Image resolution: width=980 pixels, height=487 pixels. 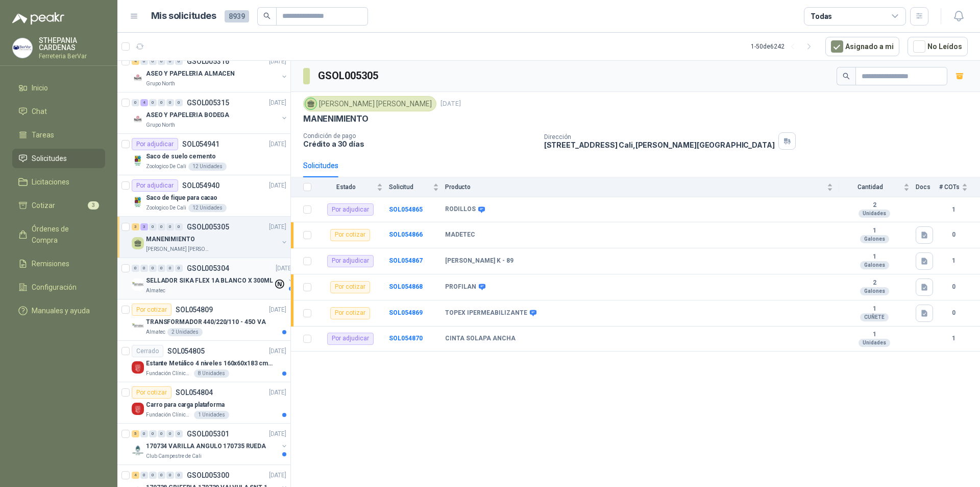 I want to click on a: Manuales y ayuda, so click(x=59, y=310).